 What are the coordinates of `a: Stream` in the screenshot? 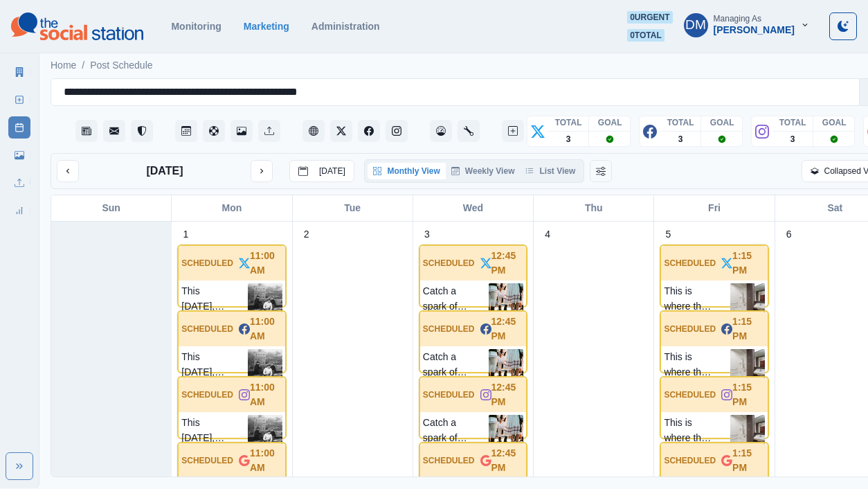 It's located at (87, 130).